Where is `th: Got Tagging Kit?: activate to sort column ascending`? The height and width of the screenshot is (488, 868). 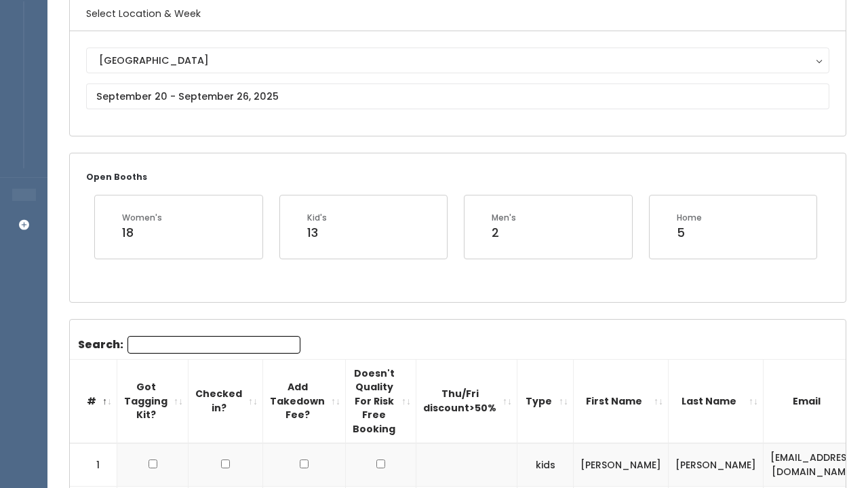
th: Got Tagging Kit?: activate to sort column ascending is located at coordinates (153, 401).